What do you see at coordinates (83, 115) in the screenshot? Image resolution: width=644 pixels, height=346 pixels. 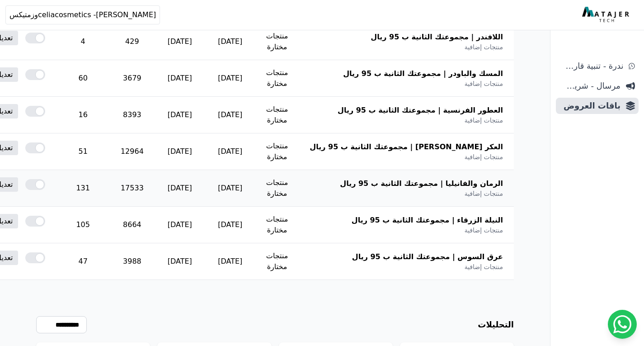 I see `td: 16` at bounding box center [83, 115].